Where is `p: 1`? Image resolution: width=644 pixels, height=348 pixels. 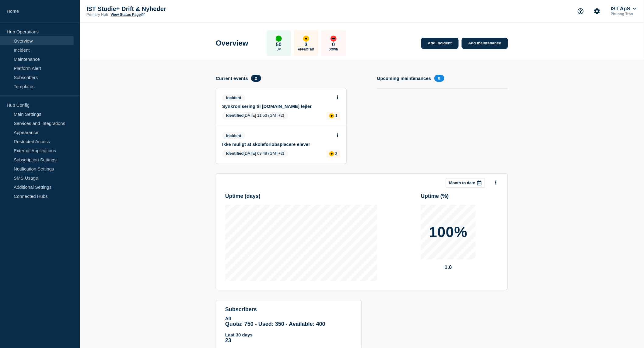
p: 1 is located at coordinates (336, 115).